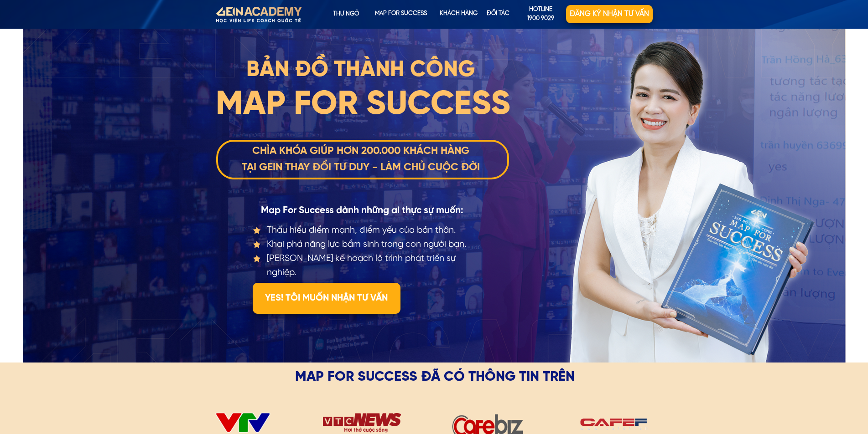 Image resolution: width=868 pixels, height=434 pixels. Describe the element at coordinates (361, 211) in the screenshot. I see `h3: Map For Success dành những ai thực sự muốn:` at that location.